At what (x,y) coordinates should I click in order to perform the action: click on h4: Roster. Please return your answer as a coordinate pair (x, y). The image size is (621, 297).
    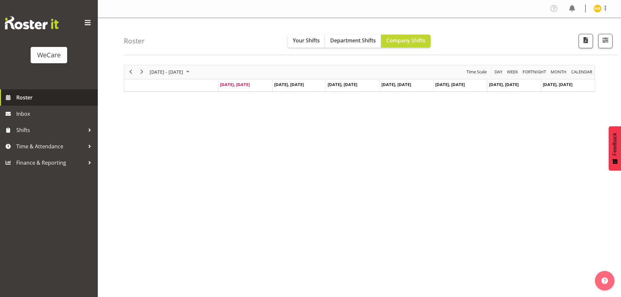
    Looking at the image, I should click on (134, 41).